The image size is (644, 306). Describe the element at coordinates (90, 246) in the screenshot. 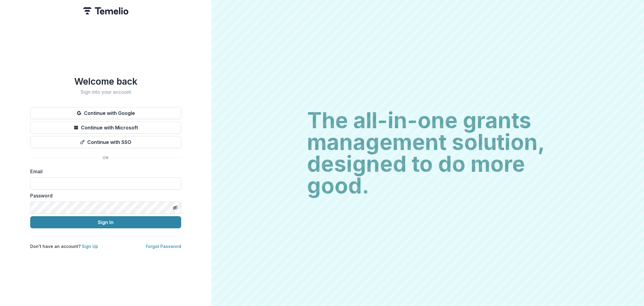

I see `a: Sign Up` at that location.